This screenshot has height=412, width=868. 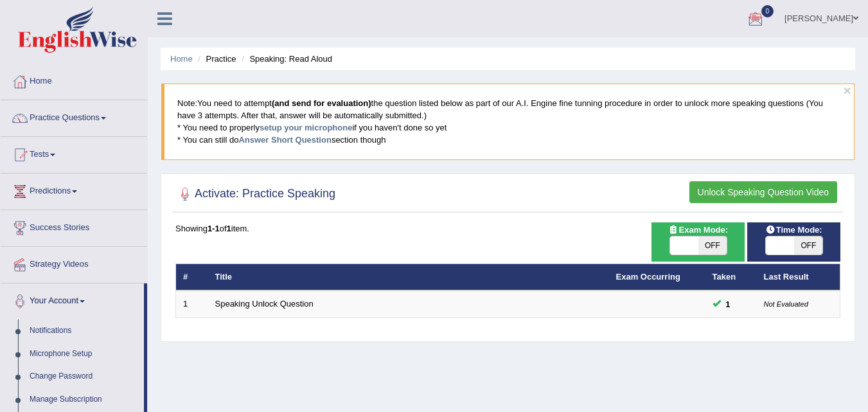 What do you see at coordinates (284, 139) in the screenshot?
I see `a: Answer Short Question` at bounding box center [284, 139].